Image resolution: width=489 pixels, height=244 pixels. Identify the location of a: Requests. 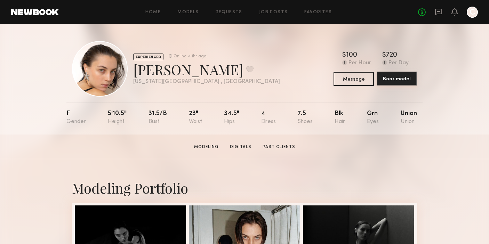
(229, 12).